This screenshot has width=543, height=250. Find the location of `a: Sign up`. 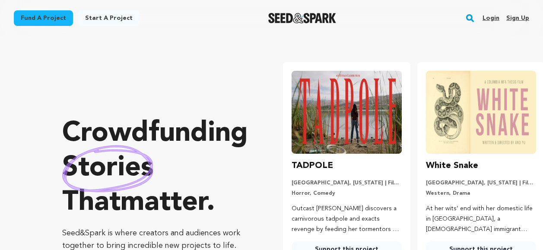

a: Sign up is located at coordinates (518, 18).